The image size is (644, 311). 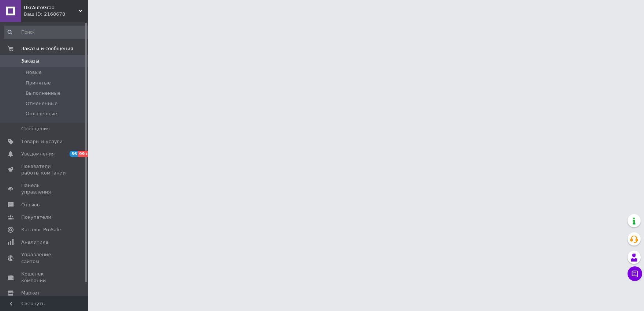 What do you see at coordinates (36, 217) in the screenshot?
I see `span: Покупатели` at bounding box center [36, 217].